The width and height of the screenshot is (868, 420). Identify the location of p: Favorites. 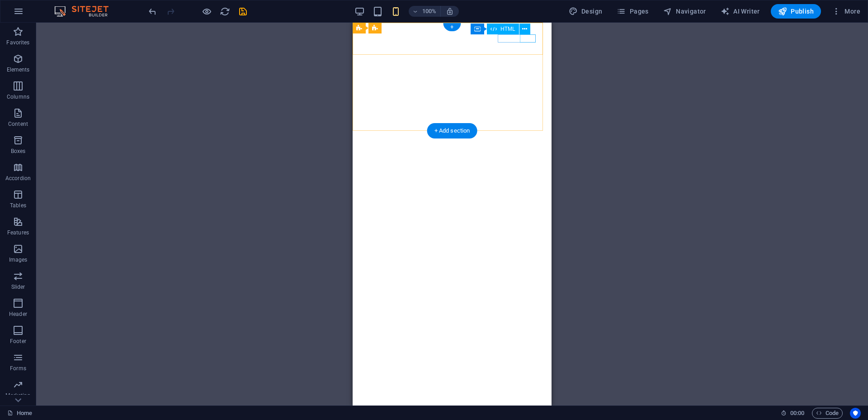
(17, 43).